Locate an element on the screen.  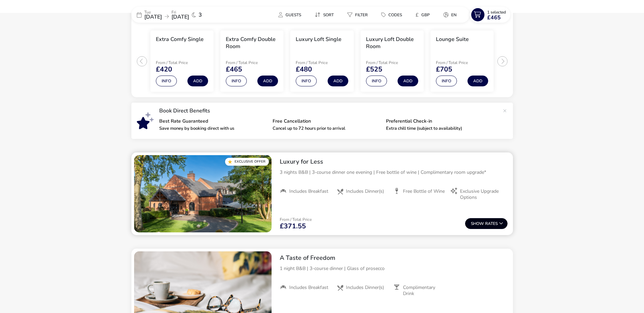
p: Fri is located at coordinates (180, 12).